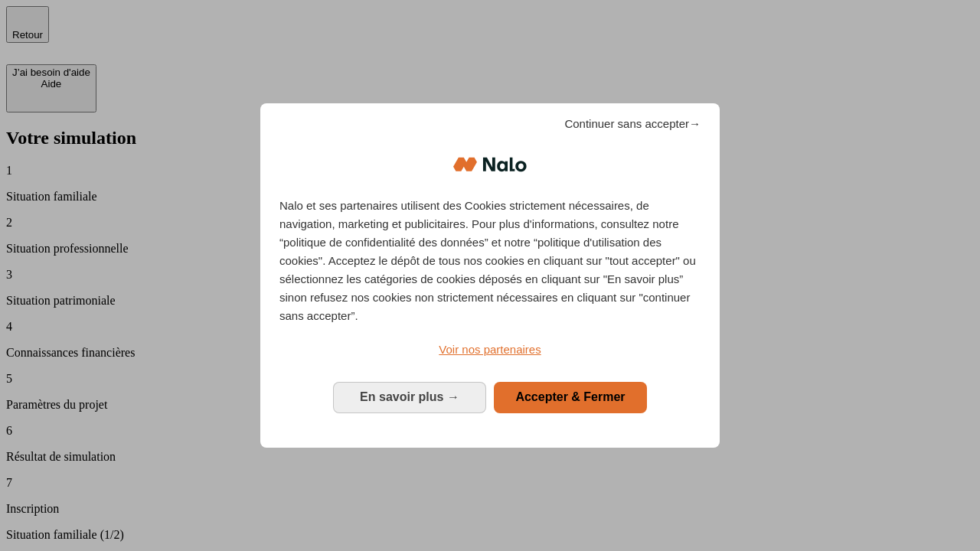 Image resolution: width=980 pixels, height=551 pixels. What do you see at coordinates (490, 164) in the screenshot?
I see `img: Logo` at bounding box center [490, 164].